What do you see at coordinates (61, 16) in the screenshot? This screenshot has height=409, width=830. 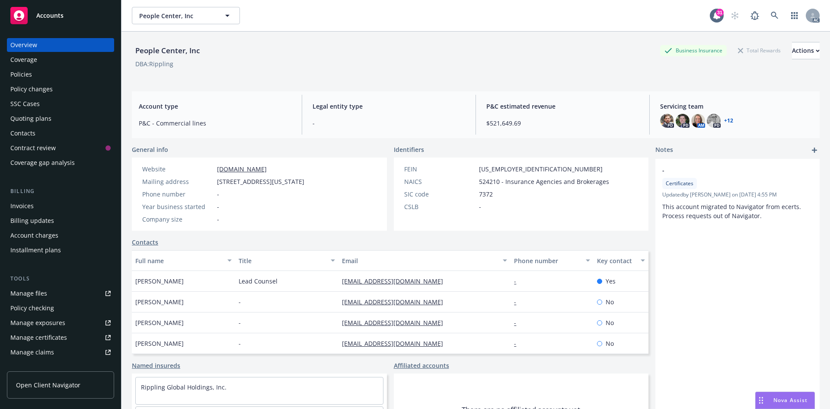 I see `a: Accounts` at bounding box center [61, 16].